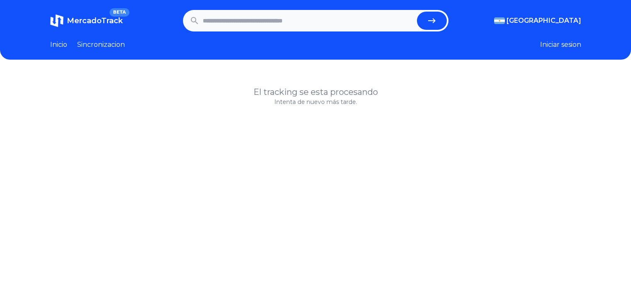 Image resolution: width=631 pixels, height=285 pixels. Describe the element at coordinates (561, 45) in the screenshot. I see `button: Iniciar sesion` at that location.